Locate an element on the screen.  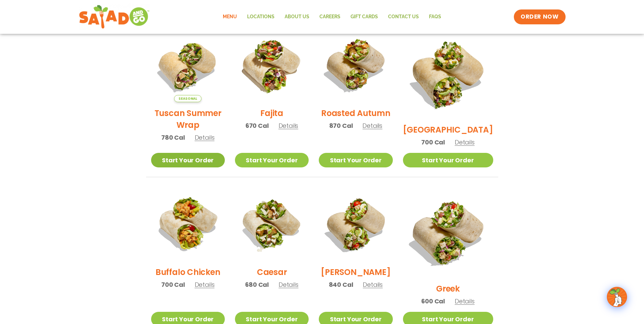
span: 780 Cal is located at coordinates (173, 138).